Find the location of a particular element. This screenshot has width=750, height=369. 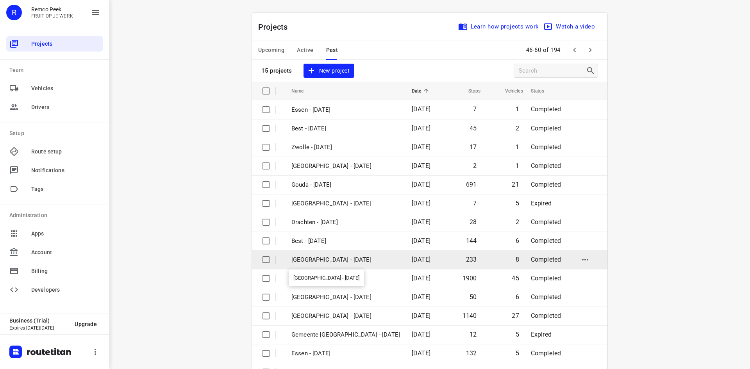

span: Previous Page is located at coordinates (575, 50).